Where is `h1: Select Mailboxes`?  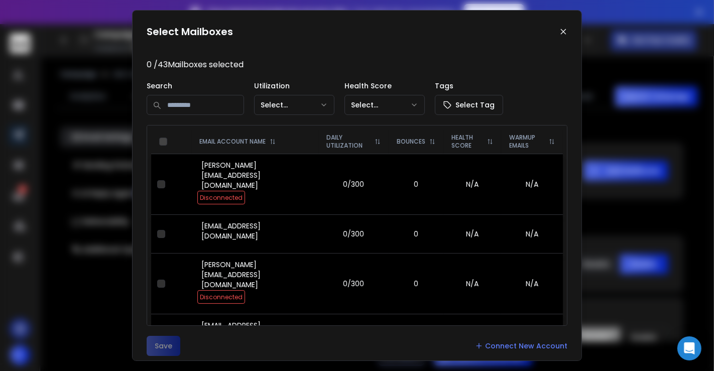
h1: Select Mailboxes is located at coordinates (190, 32).